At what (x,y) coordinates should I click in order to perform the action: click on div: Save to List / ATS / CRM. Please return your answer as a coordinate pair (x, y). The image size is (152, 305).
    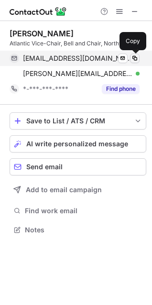
    Looking at the image, I should click on (78, 121).